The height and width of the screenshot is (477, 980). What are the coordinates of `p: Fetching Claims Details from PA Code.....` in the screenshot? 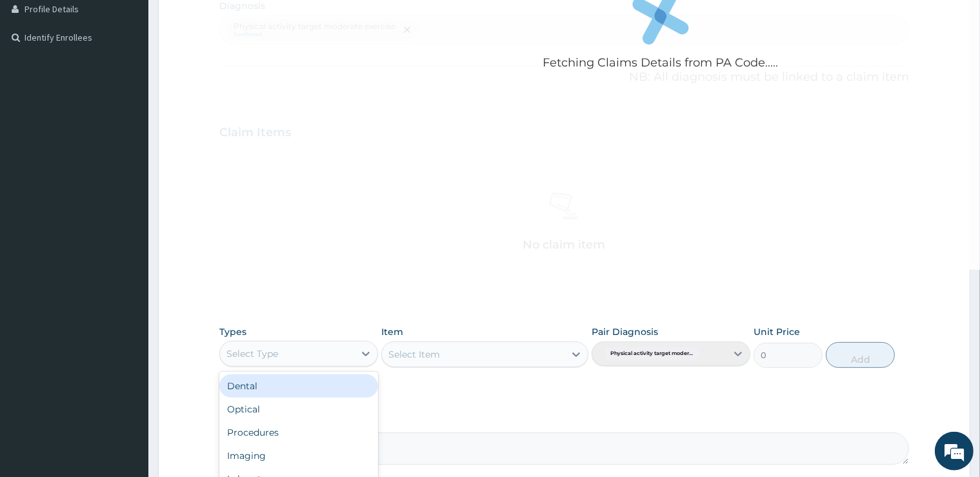 It's located at (660, 63).